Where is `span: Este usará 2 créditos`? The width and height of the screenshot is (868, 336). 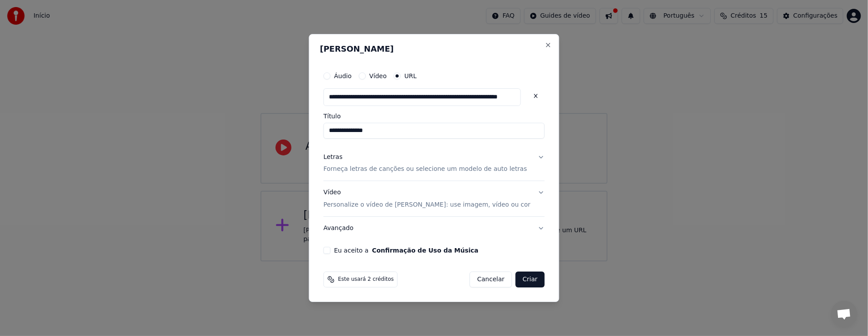 span: Este usará 2 créditos is located at coordinates (366, 280).